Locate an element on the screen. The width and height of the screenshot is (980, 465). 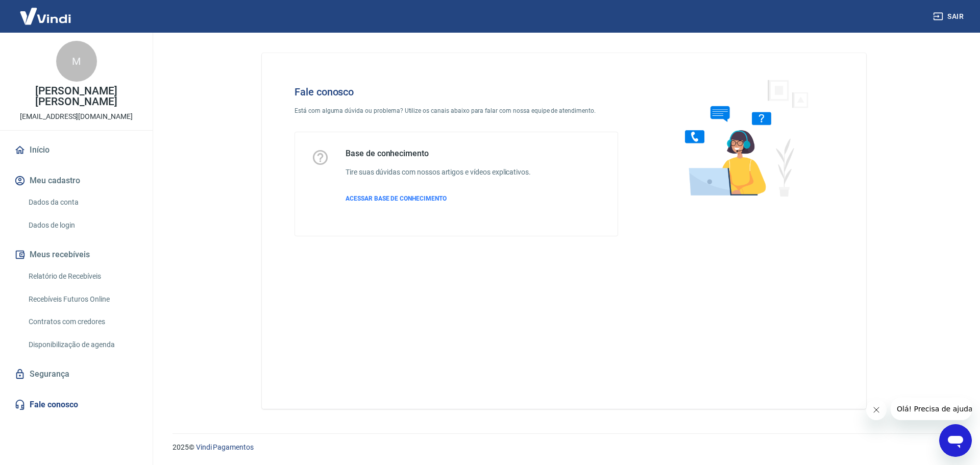
a: Contratos com credores is located at coordinates (82, 322).